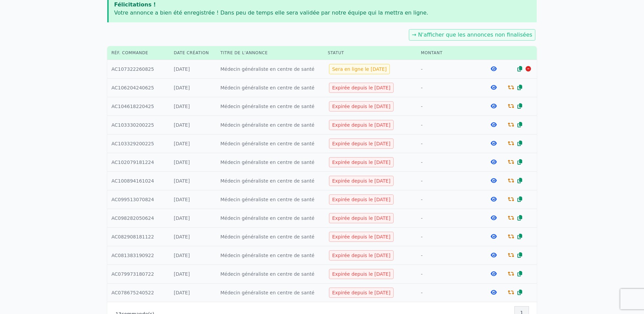 The height and width of the screenshot is (314, 644). Describe the element at coordinates (139, 200) in the screenshot. I see `td: AC099513070824` at that location.